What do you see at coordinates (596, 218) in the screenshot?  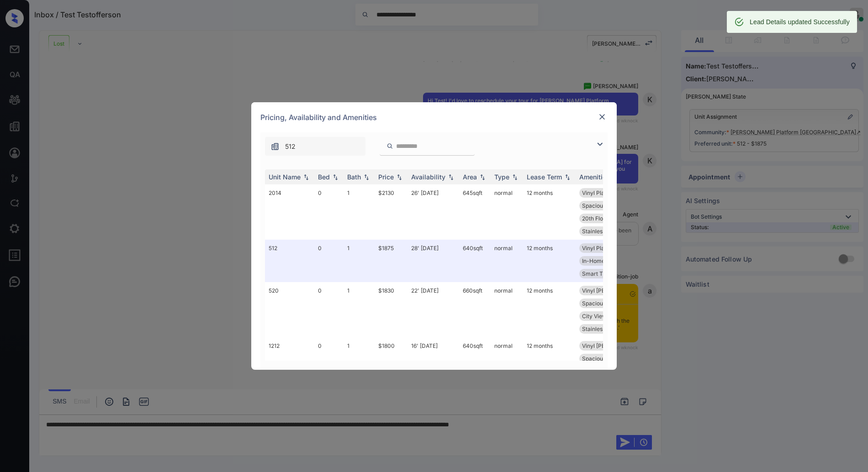 I see `span: 20th Floor` at bounding box center [596, 218].